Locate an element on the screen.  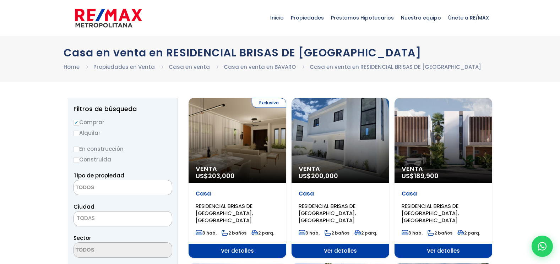
span: Tipo de propiedad is located at coordinates (99, 175).